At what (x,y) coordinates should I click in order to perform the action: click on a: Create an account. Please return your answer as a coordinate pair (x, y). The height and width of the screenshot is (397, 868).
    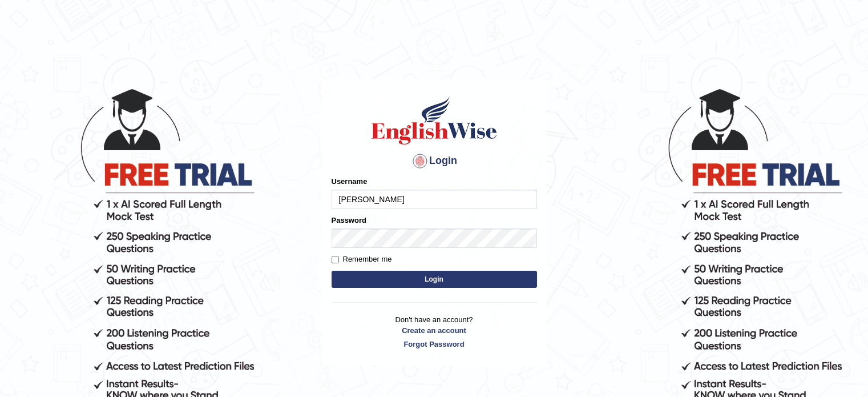
    Looking at the image, I should click on (434, 330).